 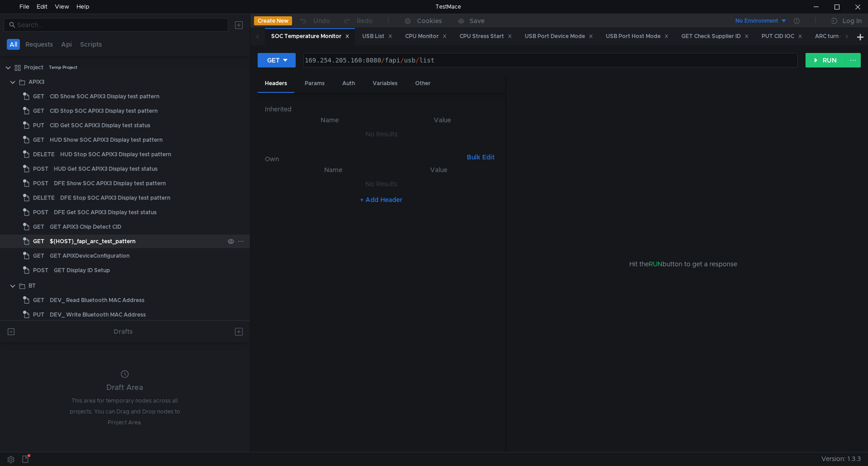 What do you see at coordinates (637, 36) in the screenshot?
I see `div: USB Port Host Mode` at bounding box center [637, 36].